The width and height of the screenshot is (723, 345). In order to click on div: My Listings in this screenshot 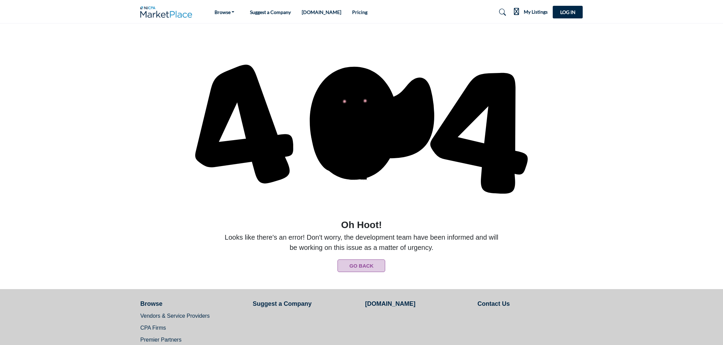, I will do `click(531, 12)`.